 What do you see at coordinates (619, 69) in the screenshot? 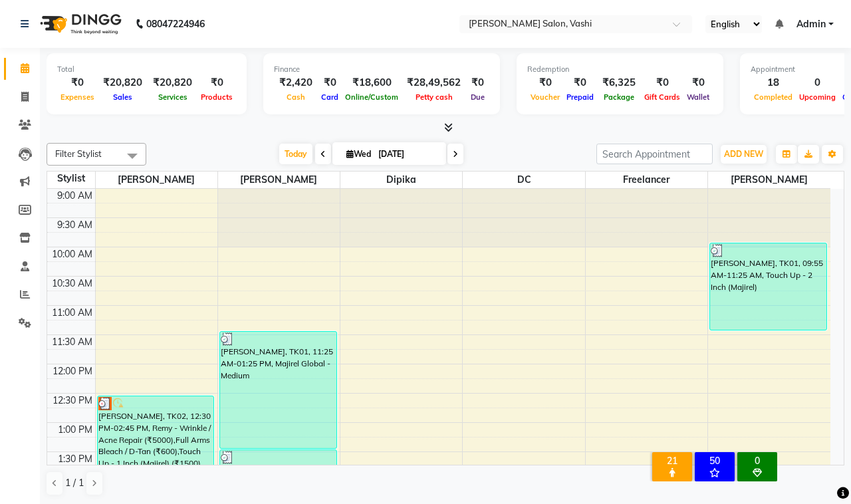
I see `div: Redemption` at bounding box center [619, 69].